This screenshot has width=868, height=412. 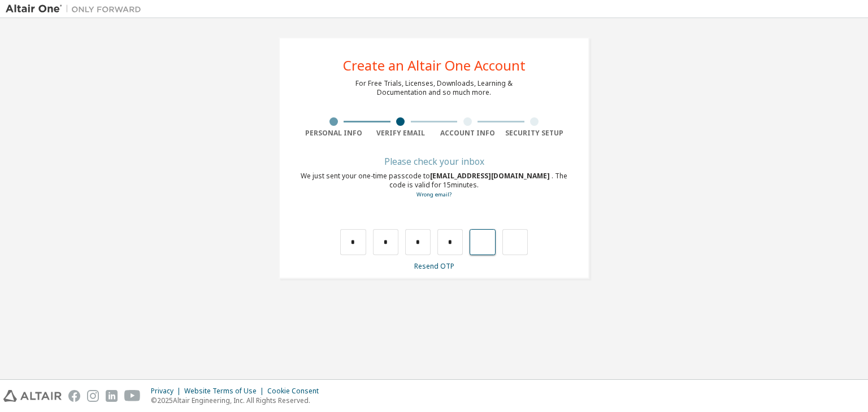 I want to click on img: youtube.svg, so click(x=132, y=396).